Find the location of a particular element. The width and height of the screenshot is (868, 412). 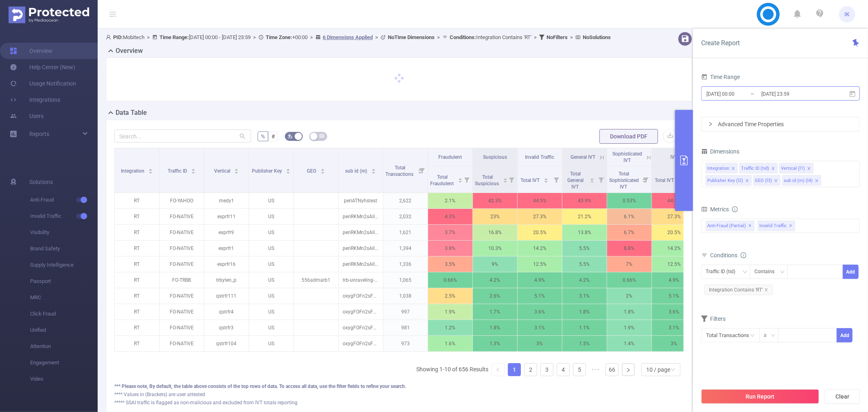

span: Create Report is located at coordinates (721, 43).